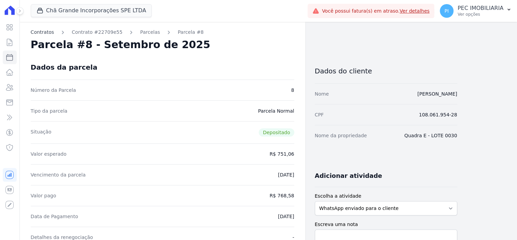 This screenshot has height=240, width=517. I want to click on button: Chã Grande Incorporações SPE LTDA, so click(91, 11).